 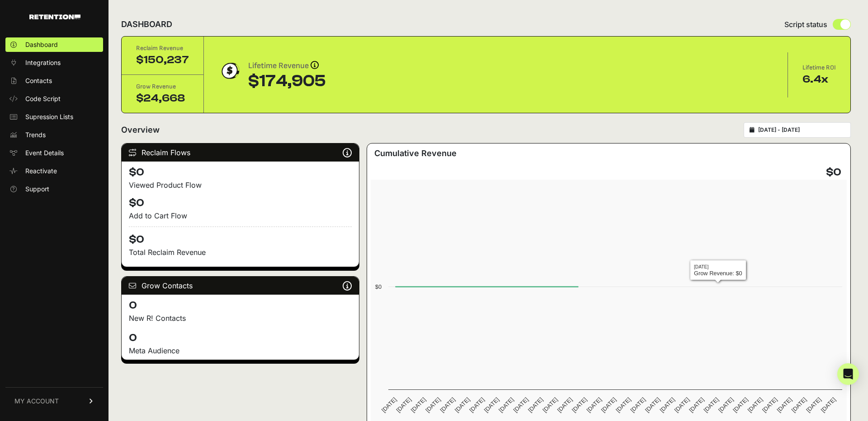 I want to click on a: Trends, so click(x=55, y=135).